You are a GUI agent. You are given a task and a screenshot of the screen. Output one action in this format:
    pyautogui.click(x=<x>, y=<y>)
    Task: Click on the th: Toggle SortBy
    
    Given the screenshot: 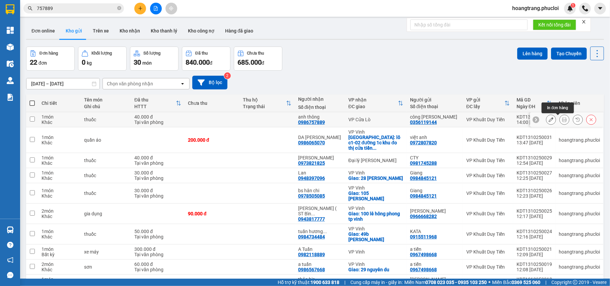 What is the action you would take?
    pyautogui.click(x=158, y=103)
    